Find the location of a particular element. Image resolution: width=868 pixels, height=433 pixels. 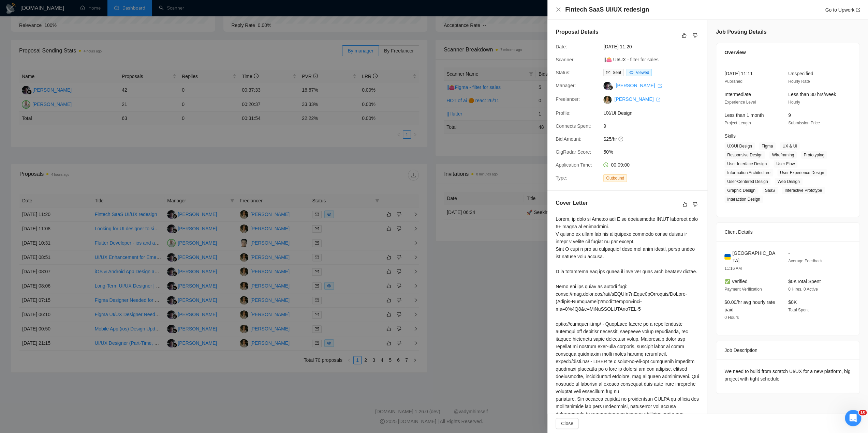

span: Prototyping is located at coordinates (814, 155).